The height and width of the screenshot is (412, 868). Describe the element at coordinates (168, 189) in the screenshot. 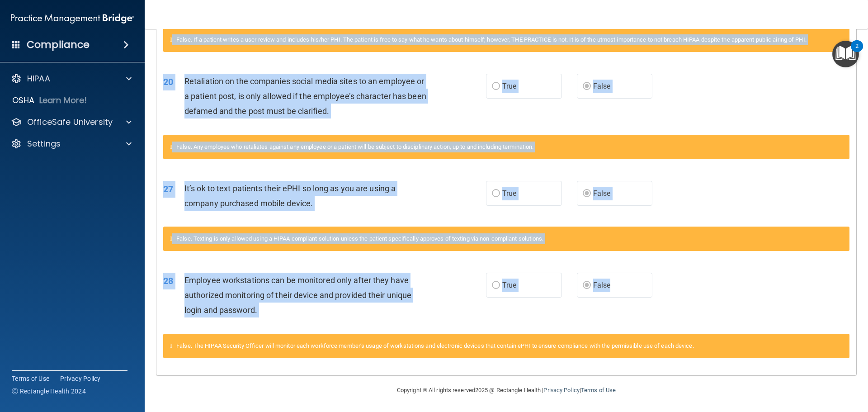

I see `span: 27` at that location.